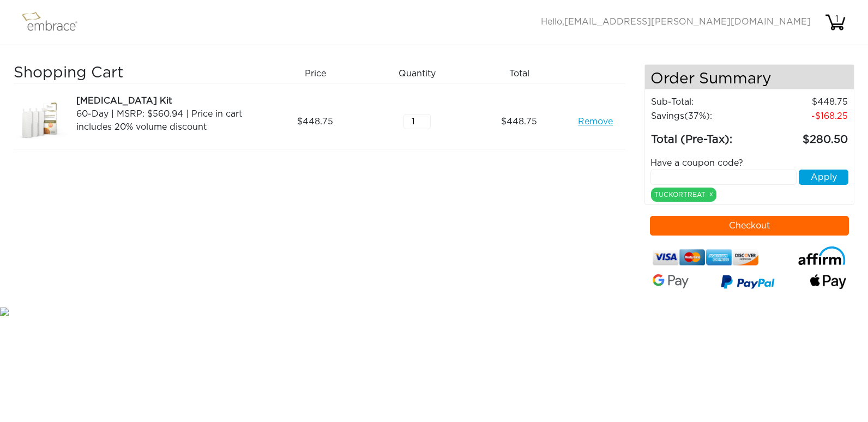 The width and height of the screenshot is (868, 422). I want to click on td: Savings :, so click(705, 116).